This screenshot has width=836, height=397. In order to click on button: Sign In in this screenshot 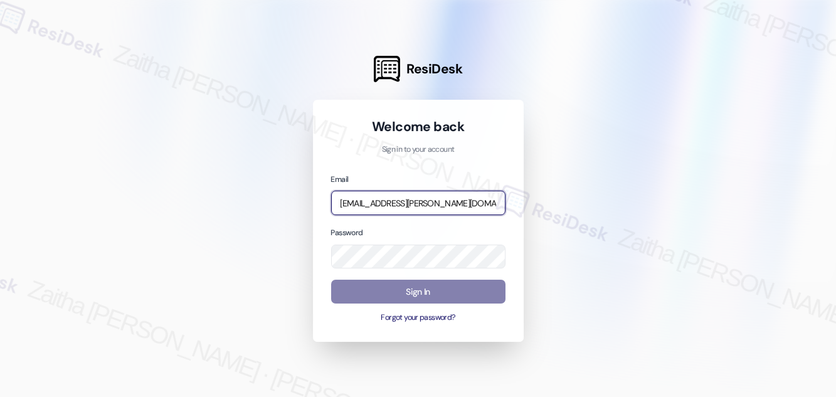, I will do `click(418, 292)`.